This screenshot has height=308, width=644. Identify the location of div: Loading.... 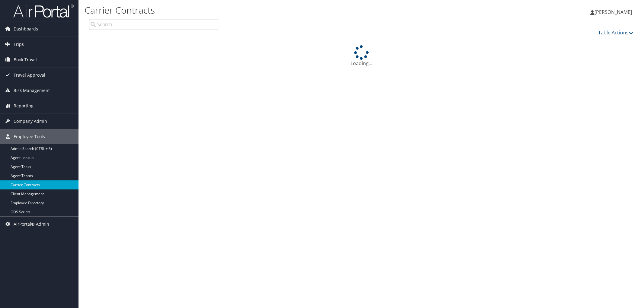
(361, 56).